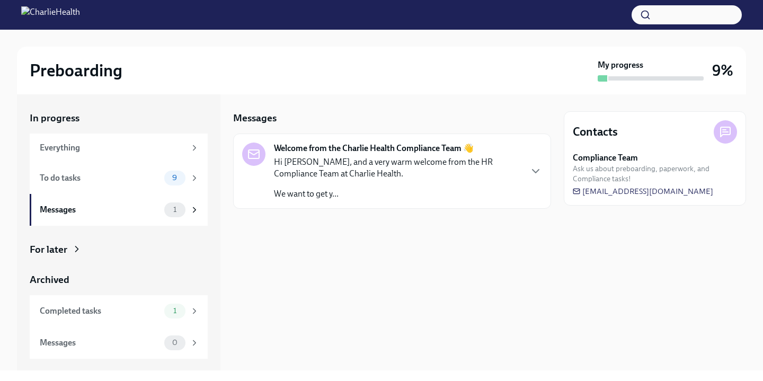  Describe the element at coordinates (174, 177) in the screenshot. I see `span: 9` at that location.